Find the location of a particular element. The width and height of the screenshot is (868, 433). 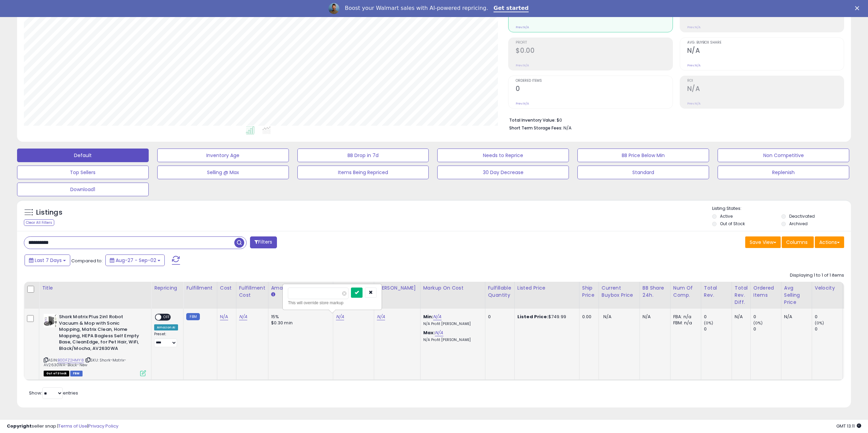

button: Actions is located at coordinates (829, 242).